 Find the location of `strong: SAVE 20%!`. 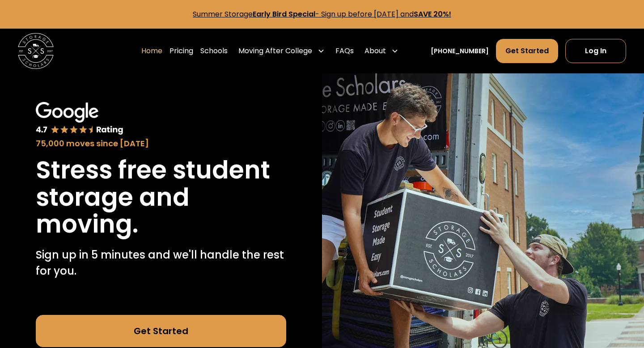

strong: SAVE 20%! is located at coordinates (433, 14).